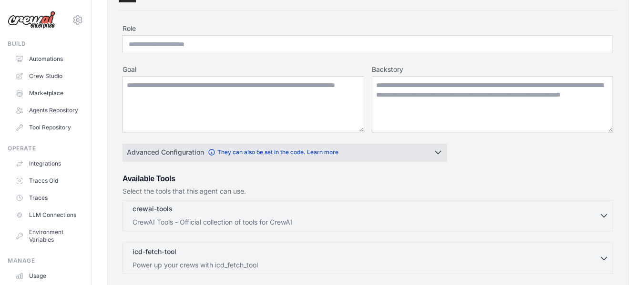  Describe the element at coordinates (368, 259) in the screenshot. I see `button: icd-fetch-tool Power up your crews with icd_fetch_tool` at that location.